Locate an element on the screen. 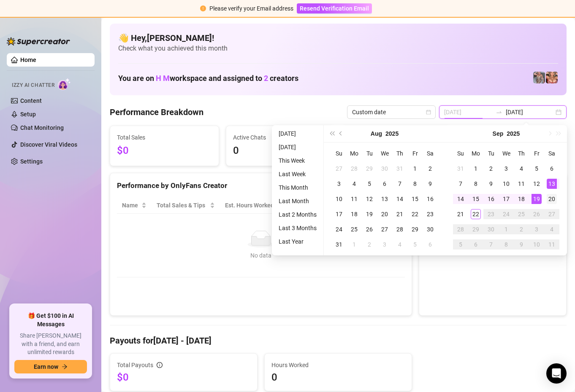 The height and width of the screenshot is (392, 575). span: Resend Verification Email is located at coordinates (334, 8).